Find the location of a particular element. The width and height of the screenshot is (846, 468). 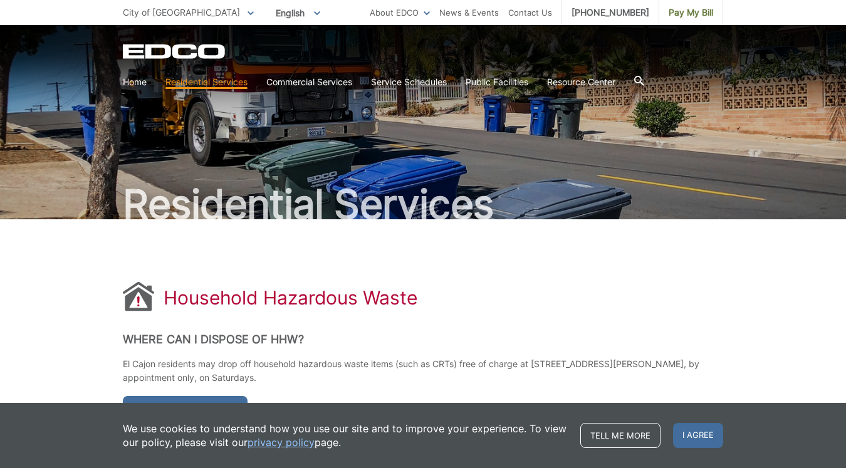

a: News & Events is located at coordinates (469, 13).